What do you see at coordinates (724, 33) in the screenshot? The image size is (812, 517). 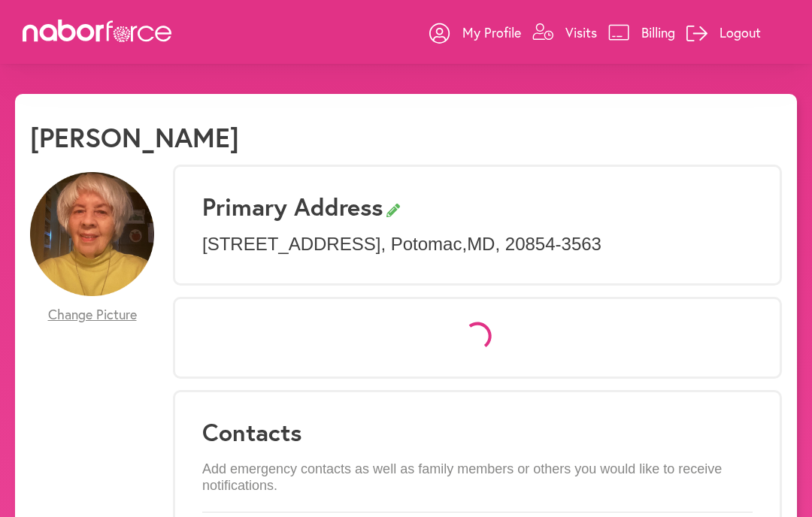 I see `a: Logout` at bounding box center [724, 33].